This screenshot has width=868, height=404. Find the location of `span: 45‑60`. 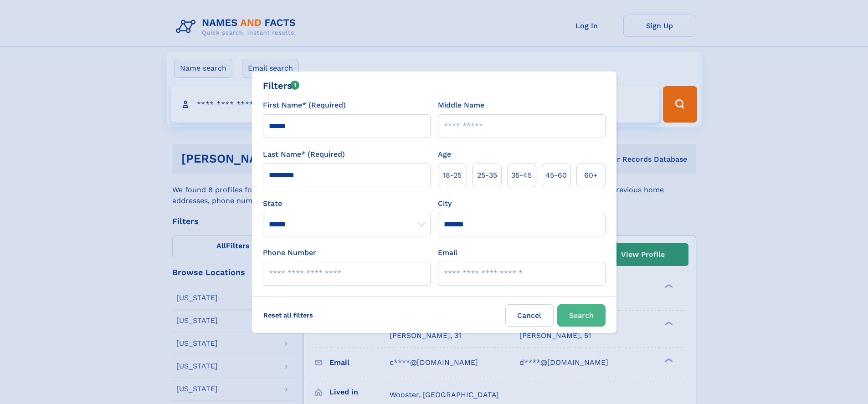

span: 45‑60 is located at coordinates (555, 175).